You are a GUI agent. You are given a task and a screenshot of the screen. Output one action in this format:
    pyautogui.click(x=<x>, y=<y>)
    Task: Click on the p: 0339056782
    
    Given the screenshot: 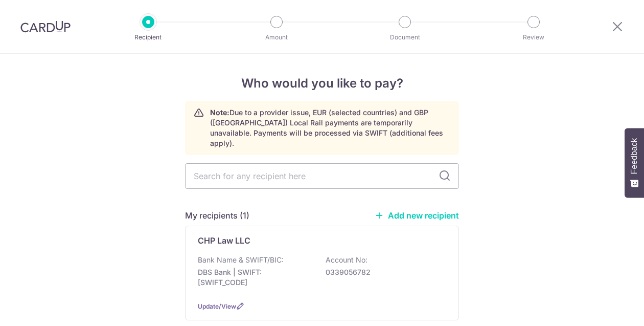 What is the action you would take?
    pyautogui.click(x=383, y=272)
    